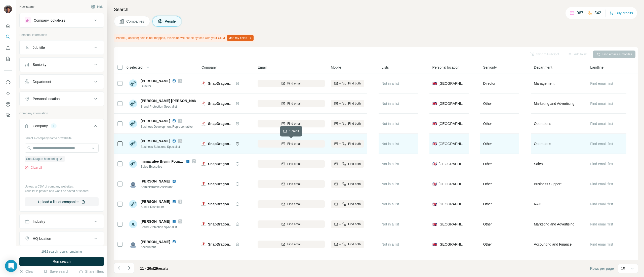 The width and height of the screenshot is (644, 277). Describe the element at coordinates (490, 67) in the screenshot. I see `span: Seniority` at that location.